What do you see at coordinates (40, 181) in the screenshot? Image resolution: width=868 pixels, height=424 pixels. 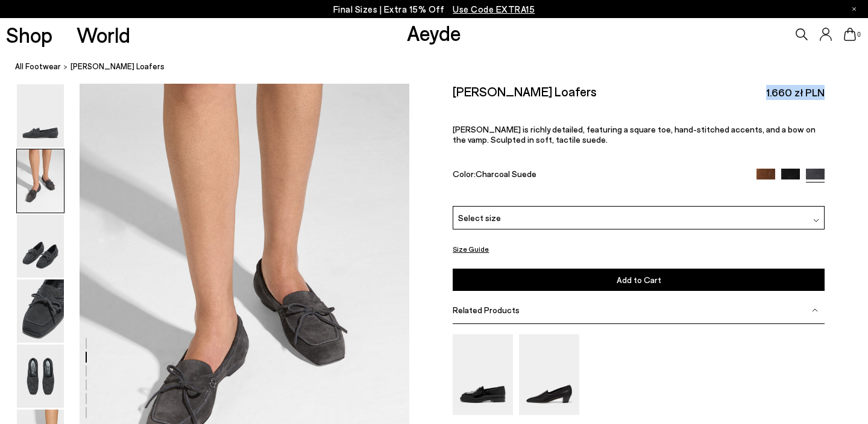 I see `img: Jasper Moccasin Loafers - Image 2` at bounding box center [40, 181].